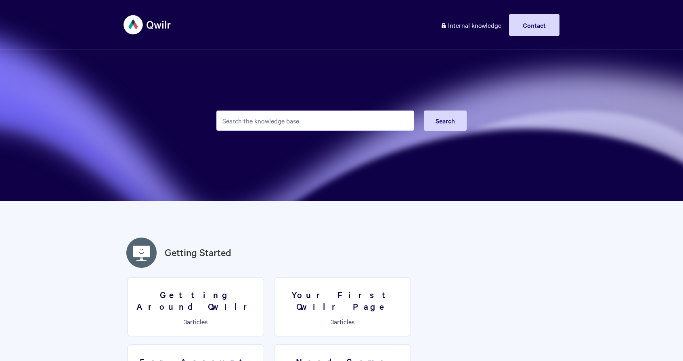  Describe the element at coordinates (315, 121) in the screenshot. I see `input: Search the knowledge base` at that location.